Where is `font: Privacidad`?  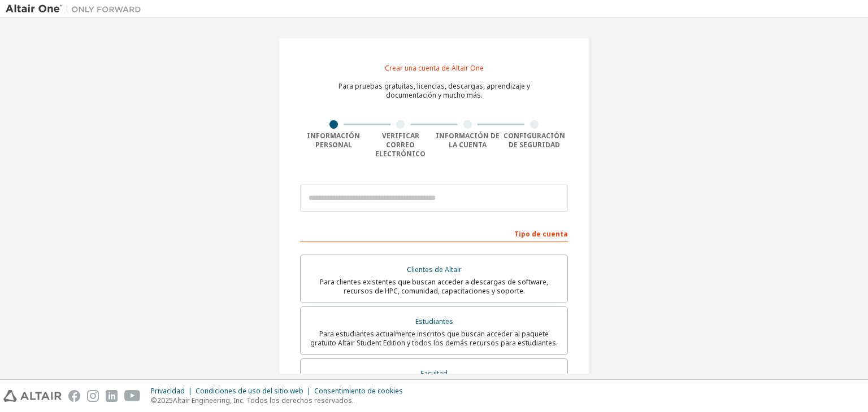
font: Privacidad is located at coordinates (168, 391).